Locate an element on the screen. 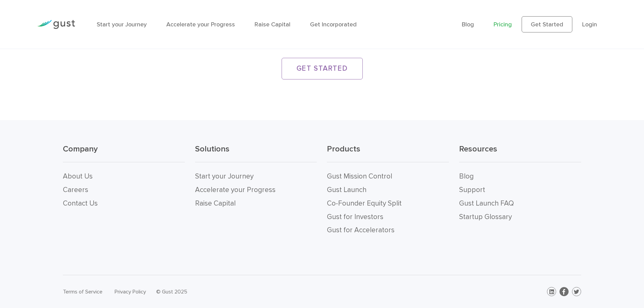 This screenshot has height=308, width=644. a: Gust Launch FAQ is located at coordinates (487, 203).